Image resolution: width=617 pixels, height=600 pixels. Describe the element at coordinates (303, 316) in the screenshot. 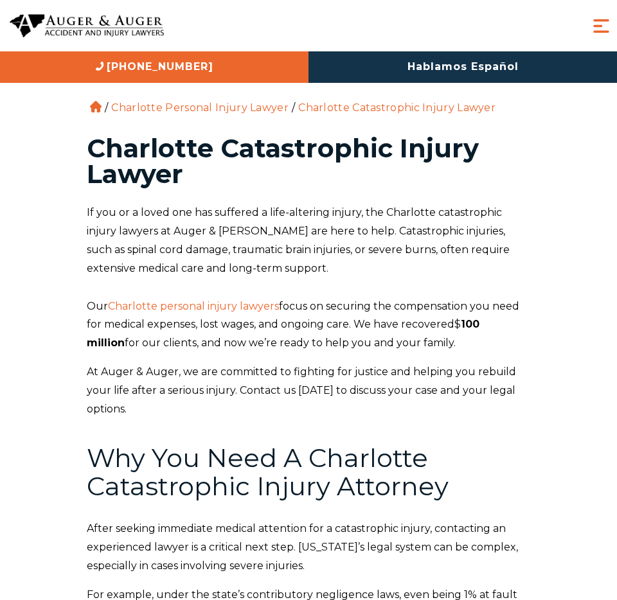

I see `span: focus on securing the compensation you need for medical expenses, lost wages, and ongoing care. W...` at that location.